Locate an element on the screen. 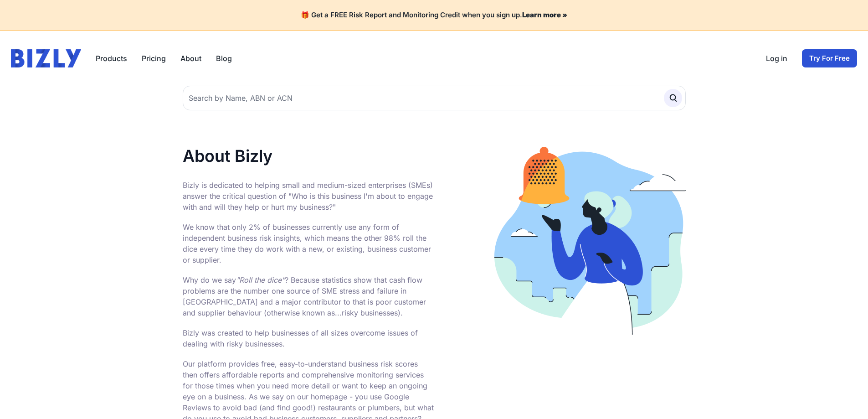 Image resolution: width=868 pixels, height=419 pixels. a: Blog is located at coordinates (224, 59).